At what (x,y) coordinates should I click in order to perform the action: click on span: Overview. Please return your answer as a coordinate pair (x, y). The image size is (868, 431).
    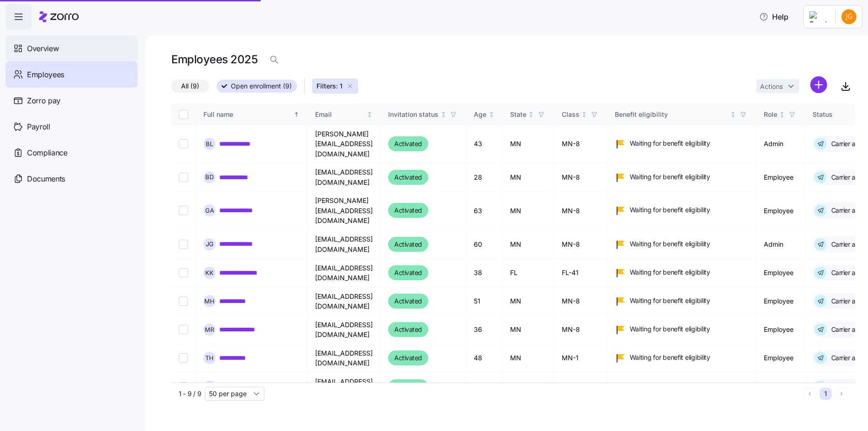
    Looking at the image, I should click on (43, 49).